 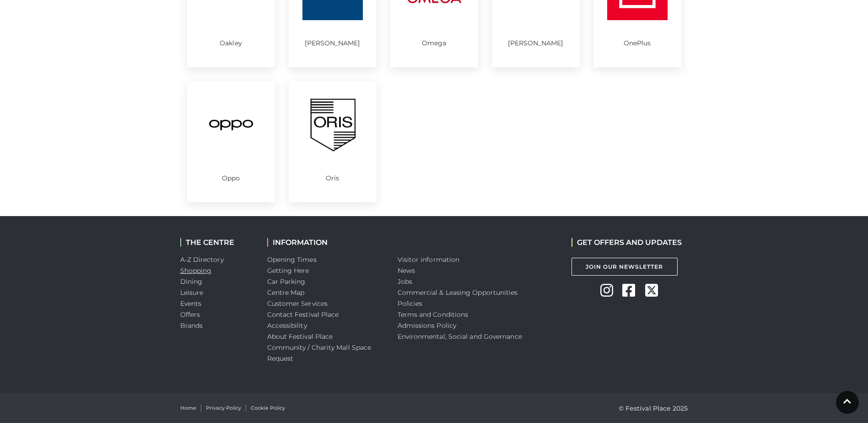 I want to click on a: Environmental, Social and Governance, so click(x=460, y=337).